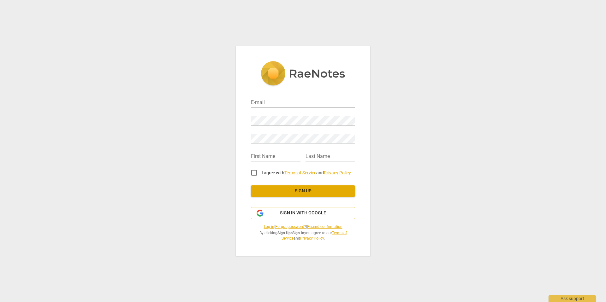  I want to click on b: Sign In, so click(298, 233).